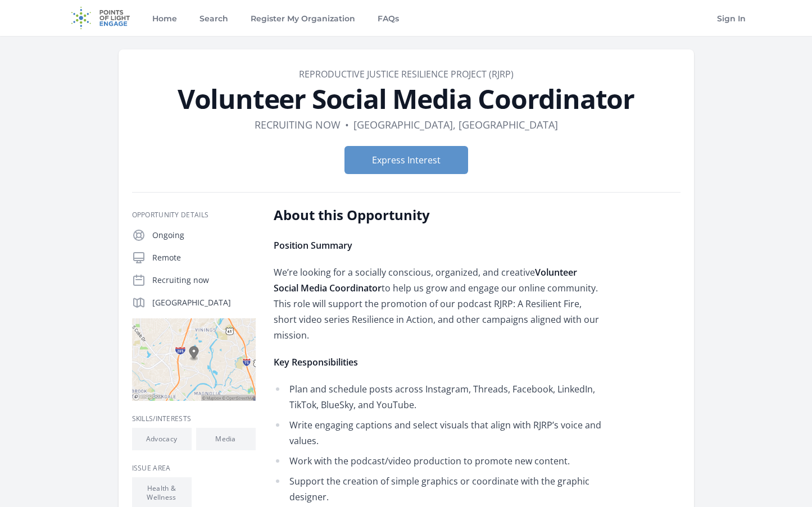 This screenshot has height=507, width=812. Describe the element at coordinates (406, 160) in the screenshot. I see `button: Express Interest` at that location.